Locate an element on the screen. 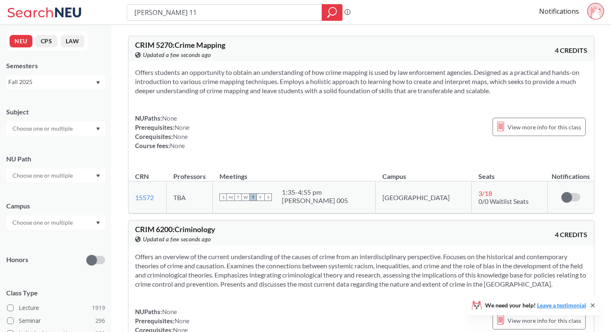  section: Offers students an opportunity to obtain an understanding of how crime mapping is used by law enf... is located at coordinates (361, 82).